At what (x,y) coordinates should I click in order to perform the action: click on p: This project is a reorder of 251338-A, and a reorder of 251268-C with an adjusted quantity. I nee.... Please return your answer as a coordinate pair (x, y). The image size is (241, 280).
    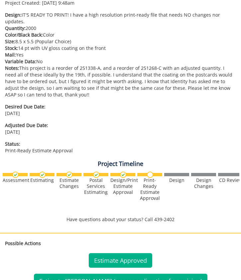
    Looking at the image, I should click on (121, 82).